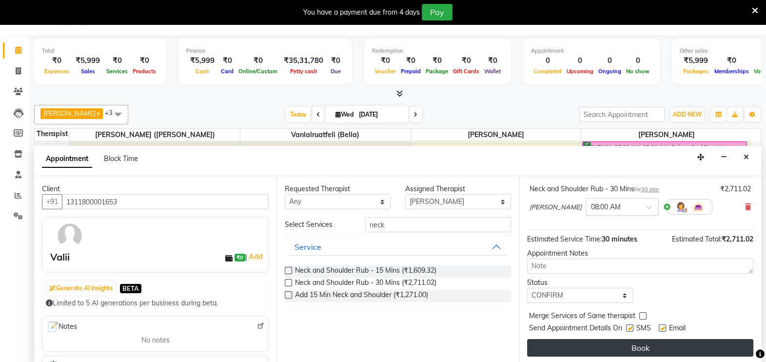 This screenshot has width=766, height=362. What do you see at coordinates (731, 71) in the screenshot?
I see `span: Memberships` at bounding box center [731, 71].